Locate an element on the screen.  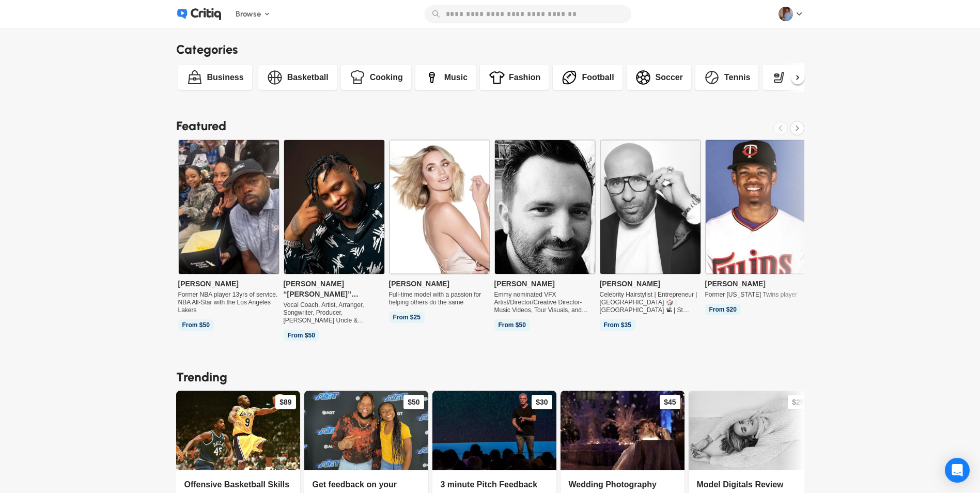
a: Tennis is located at coordinates (727, 78).